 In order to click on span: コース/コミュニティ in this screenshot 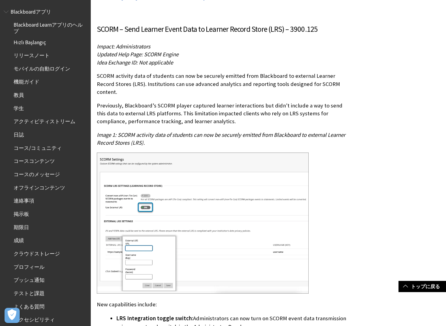, I will do `click(37, 147)`.